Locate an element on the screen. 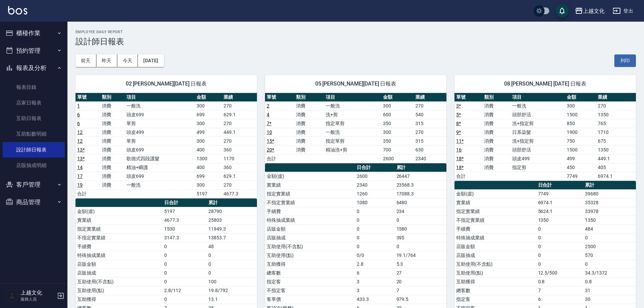 Image resolution: width=644 pixels, height=308 pixels. td: 精油洗+剪 is located at coordinates (353, 150).